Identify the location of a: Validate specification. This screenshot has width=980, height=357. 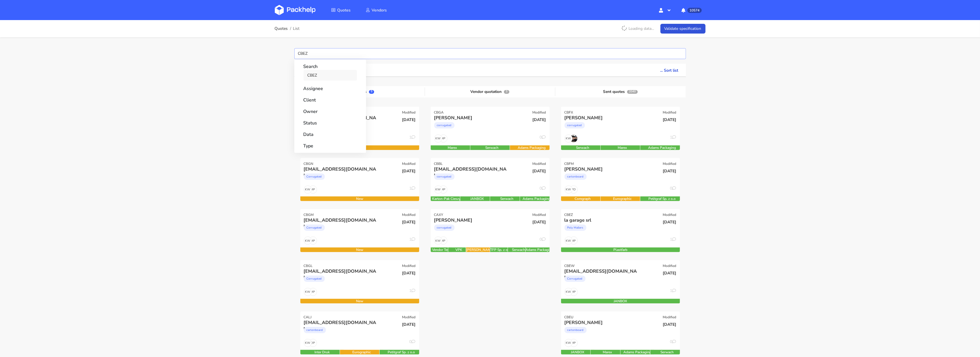
(683, 29).